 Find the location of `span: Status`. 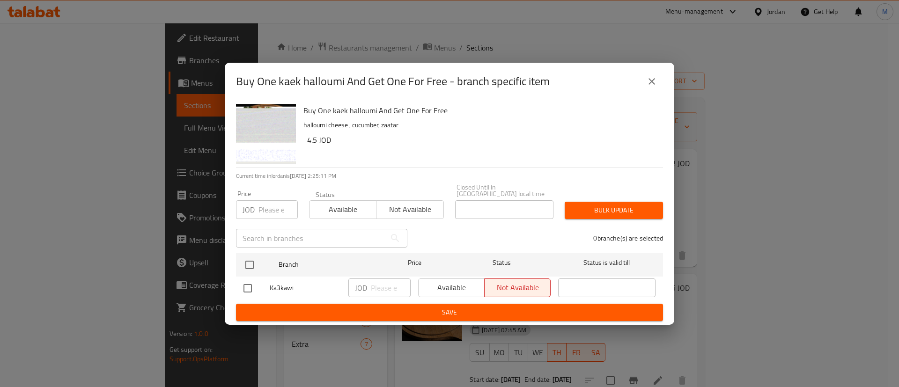

span: Status is located at coordinates (502, 263).